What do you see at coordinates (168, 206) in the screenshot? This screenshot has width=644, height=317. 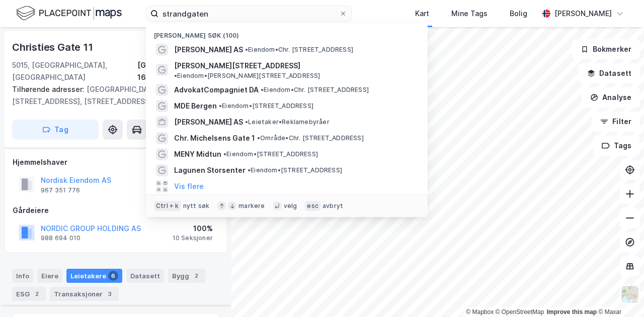 I see `div: Ctrl + k` at bounding box center [168, 206].